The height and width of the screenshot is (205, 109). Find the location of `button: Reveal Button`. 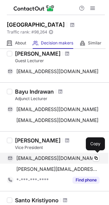

button: Reveal Button is located at coordinates (86, 180).